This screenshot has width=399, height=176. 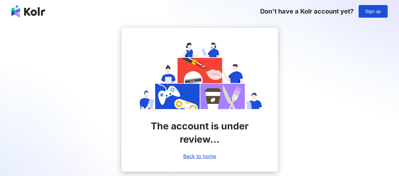 I want to click on span: The account is under review..., so click(x=200, y=133).